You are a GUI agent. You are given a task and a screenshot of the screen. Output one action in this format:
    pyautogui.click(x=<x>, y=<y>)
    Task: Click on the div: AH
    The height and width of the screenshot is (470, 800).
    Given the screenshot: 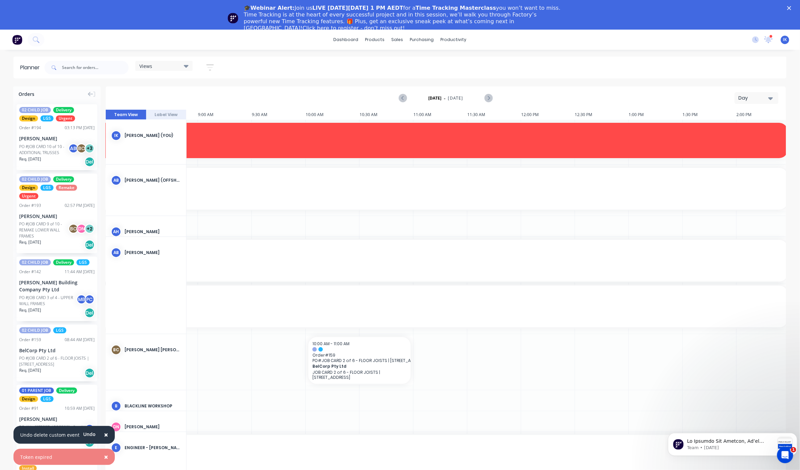 What is the action you would take?
    pyautogui.click(x=116, y=232)
    